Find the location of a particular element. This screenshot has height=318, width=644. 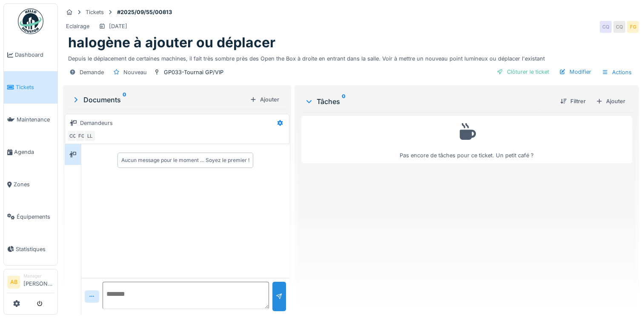

span: Agenda is located at coordinates (34, 152).